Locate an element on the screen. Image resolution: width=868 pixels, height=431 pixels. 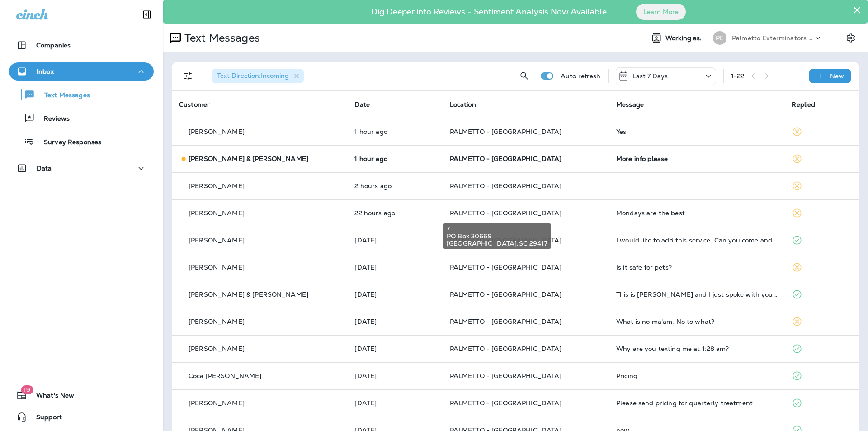
span: What's New is located at coordinates (51, 398).